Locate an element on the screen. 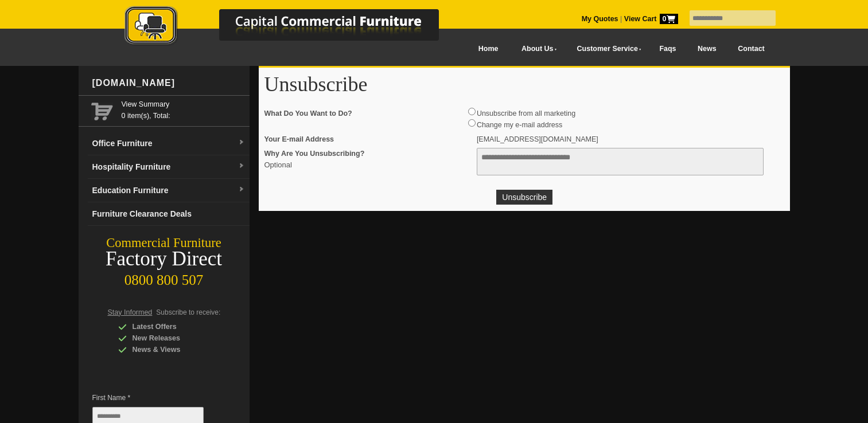 This screenshot has width=868, height=423. div: 0800 800 507 is located at coordinates (164, 277).